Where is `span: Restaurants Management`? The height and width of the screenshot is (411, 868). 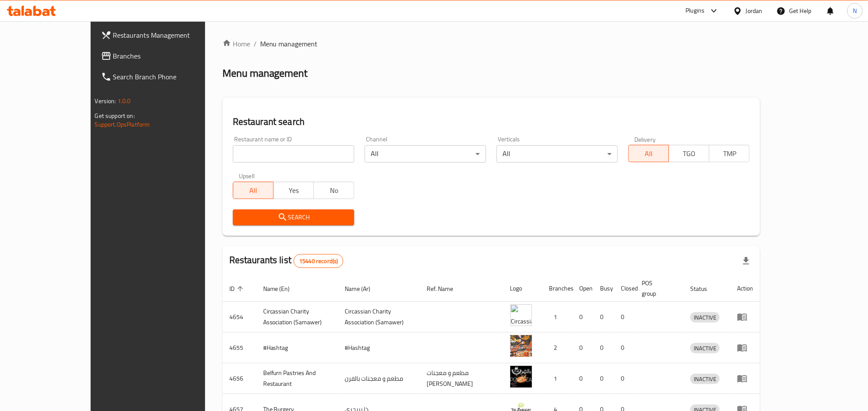
span: Restaurants Management is located at coordinates (171, 35).